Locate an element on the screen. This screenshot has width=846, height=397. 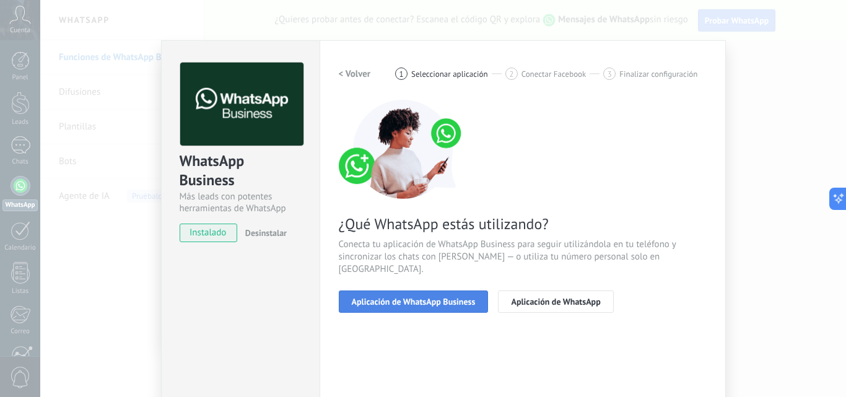
button: Aplicación de WhatsApp Business is located at coordinates (414, 302).